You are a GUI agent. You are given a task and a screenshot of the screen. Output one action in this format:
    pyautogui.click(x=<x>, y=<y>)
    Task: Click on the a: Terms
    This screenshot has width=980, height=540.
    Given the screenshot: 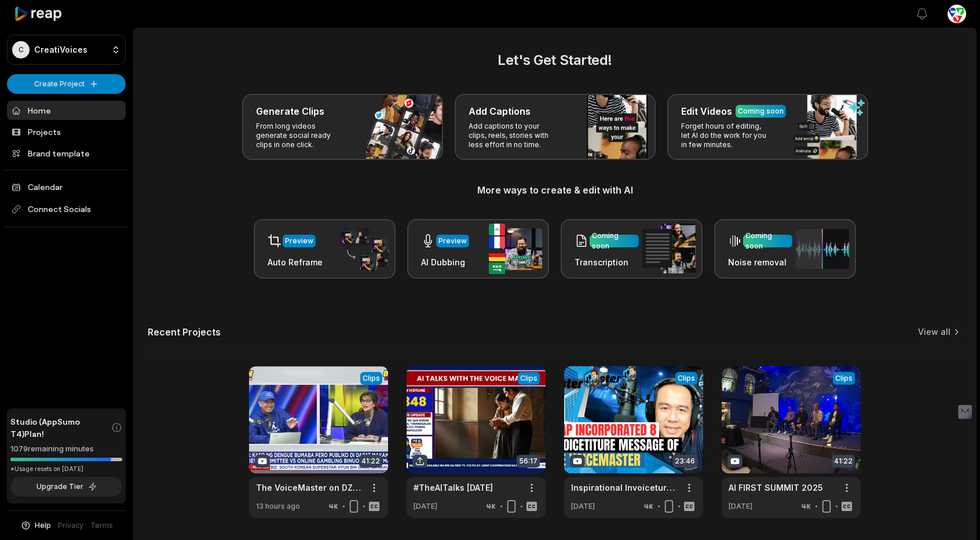 What is the action you would take?
    pyautogui.click(x=101, y=525)
    